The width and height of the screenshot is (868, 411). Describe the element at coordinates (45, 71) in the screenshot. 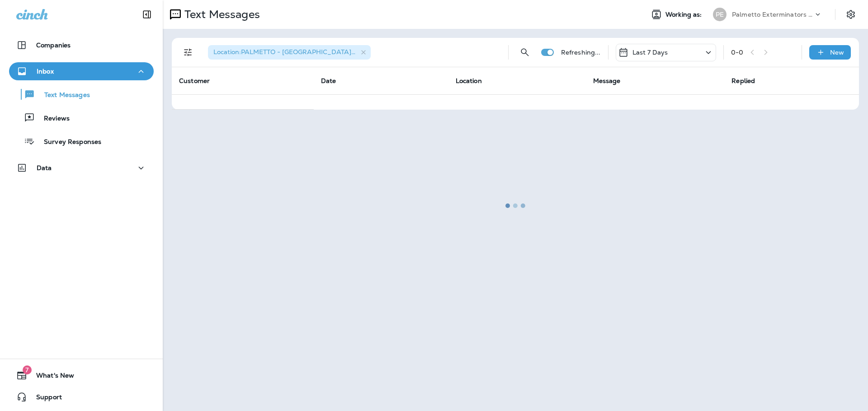

I see `p: Inbox` at that location.